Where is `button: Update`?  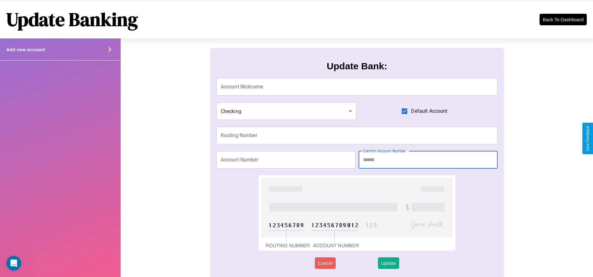
button: Update is located at coordinates (388, 263).